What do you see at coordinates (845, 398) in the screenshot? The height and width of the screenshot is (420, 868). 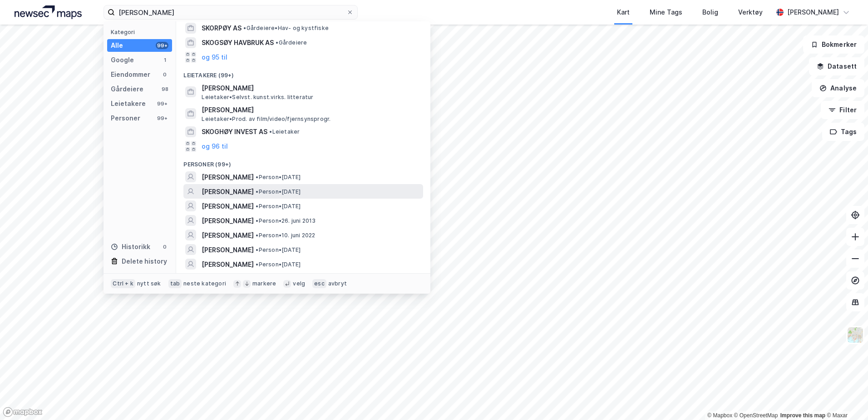 I see `div: Kontrollprogram for chat` at bounding box center [845, 398].